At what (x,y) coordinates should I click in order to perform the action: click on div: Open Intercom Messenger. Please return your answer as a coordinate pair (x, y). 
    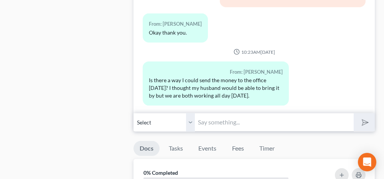
    Looking at the image, I should click on (367, 162).